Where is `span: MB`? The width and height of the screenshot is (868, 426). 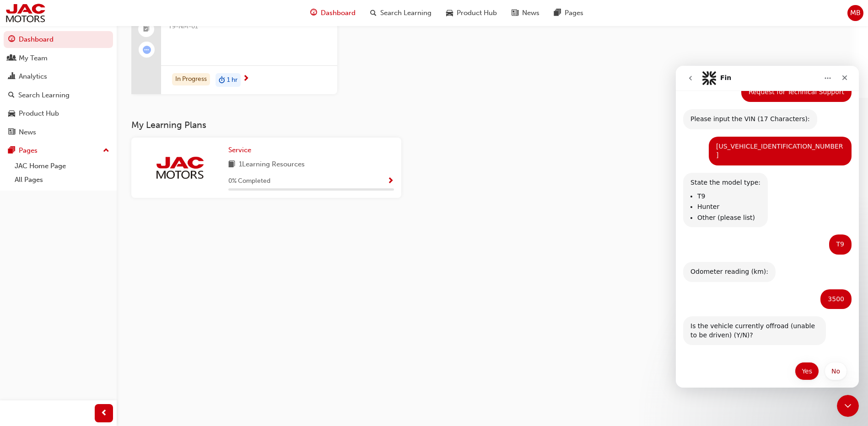
span: MB is located at coordinates (855, 13).